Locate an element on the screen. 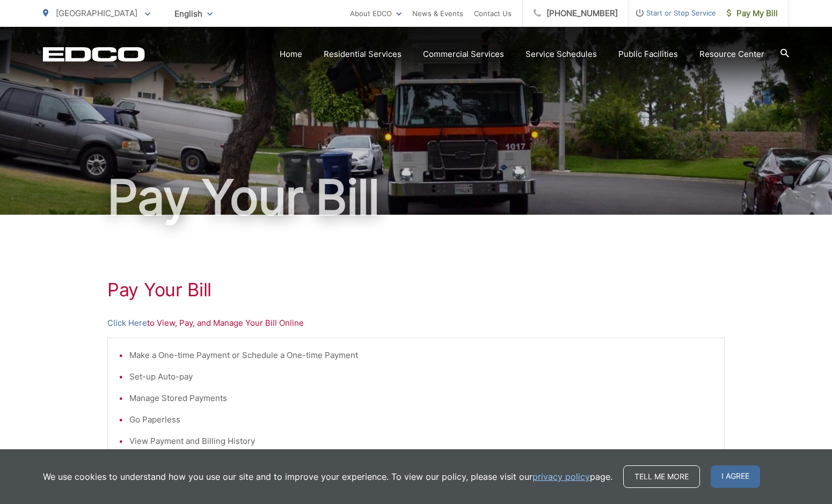 The height and width of the screenshot is (504, 832). li: Go Paperless is located at coordinates (421, 419).